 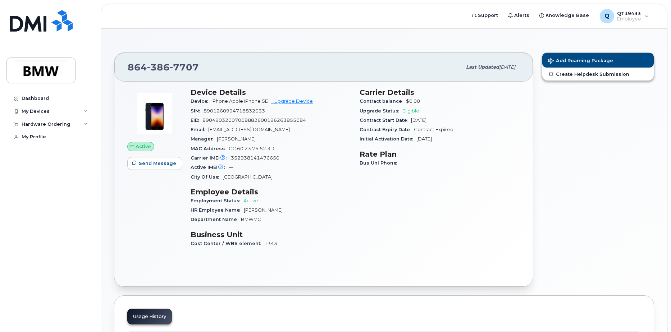 What do you see at coordinates (251, 220) in the screenshot?
I see `span: BMWMC` at bounding box center [251, 220].